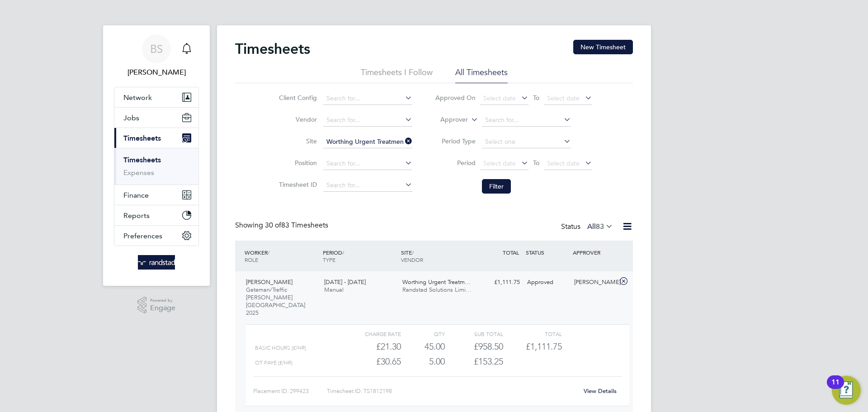  Describe the element at coordinates (329, 260) in the screenshot. I see `span: TYPE` at that location.